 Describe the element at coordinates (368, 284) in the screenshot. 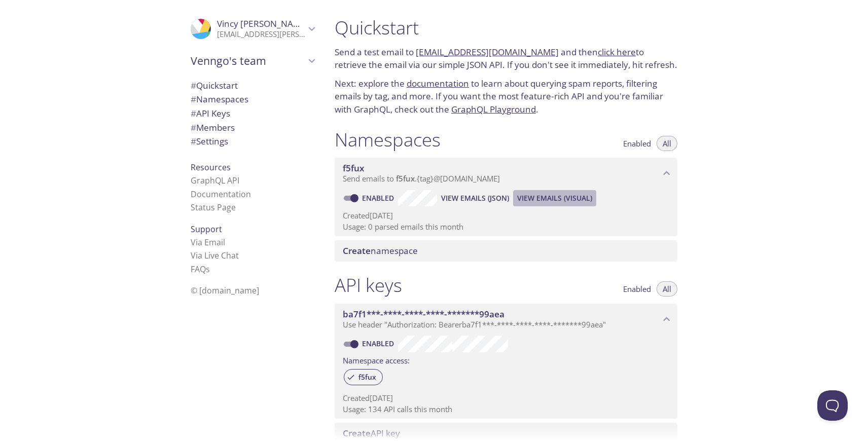

I see `h1: API keys` at that location.